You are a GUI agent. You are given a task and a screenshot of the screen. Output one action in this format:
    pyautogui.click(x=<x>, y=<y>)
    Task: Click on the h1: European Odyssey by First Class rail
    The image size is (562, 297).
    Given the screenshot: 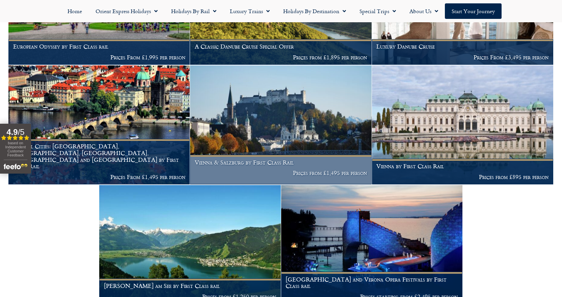 What is the action you would take?
    pyautogui.click(x=99, y=47)
    